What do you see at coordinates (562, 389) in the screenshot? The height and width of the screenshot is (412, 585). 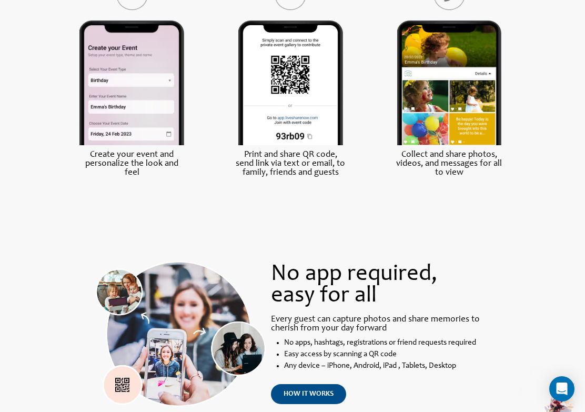 I see `div: Open Intercom Messenger` at bounding box center [562, 389].